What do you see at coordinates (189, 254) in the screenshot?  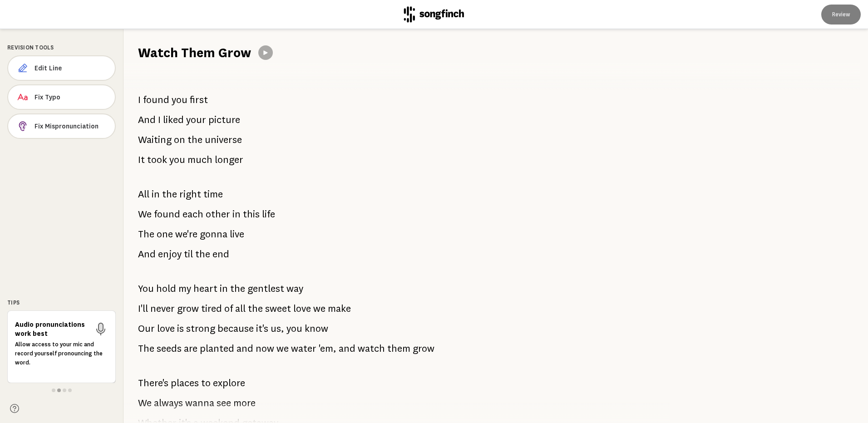 I see `span: til` at bounding box center [189, 254].